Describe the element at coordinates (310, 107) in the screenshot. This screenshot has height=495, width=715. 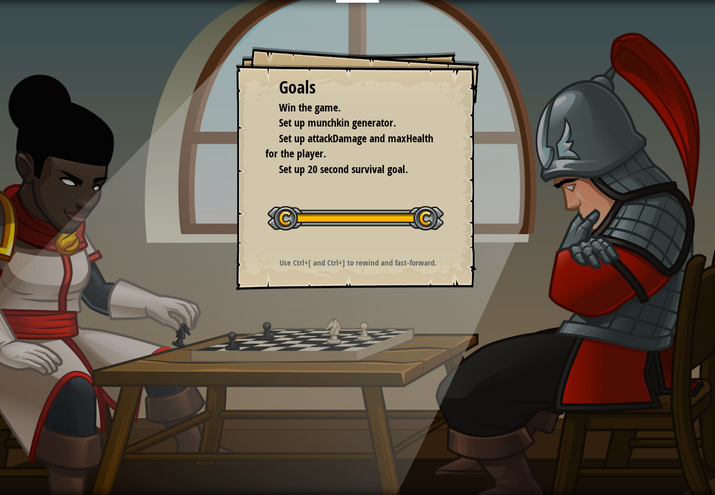
I see `span: Win the game.` at that location.